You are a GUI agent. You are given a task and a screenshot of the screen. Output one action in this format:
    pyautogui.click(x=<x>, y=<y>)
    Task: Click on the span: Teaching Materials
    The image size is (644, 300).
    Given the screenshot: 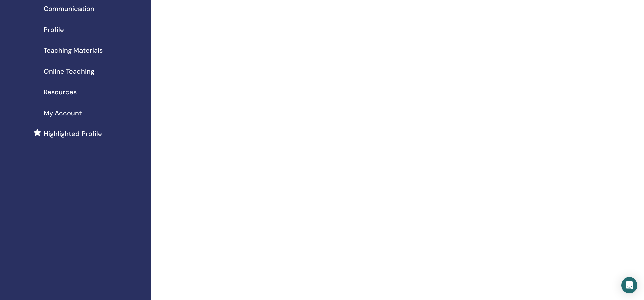 What is the action you would take?
    pyautogui.click(x=73, y=50)
    